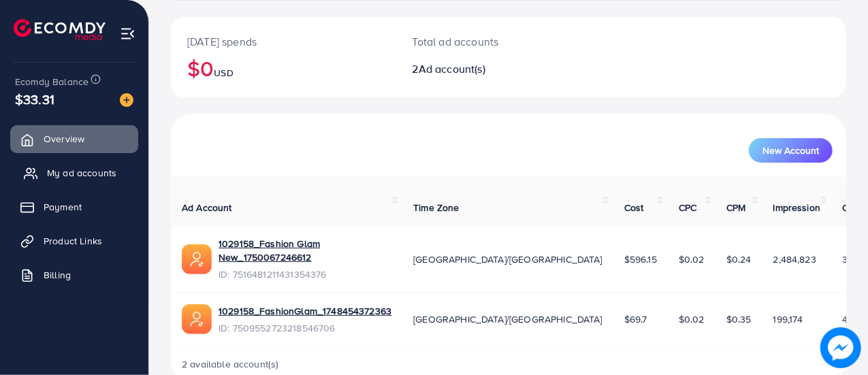 This screenshot has width=868, height=375. Describe the element at coordinates (74, 139) in the screenshot. I see `a: Overview` at that location.